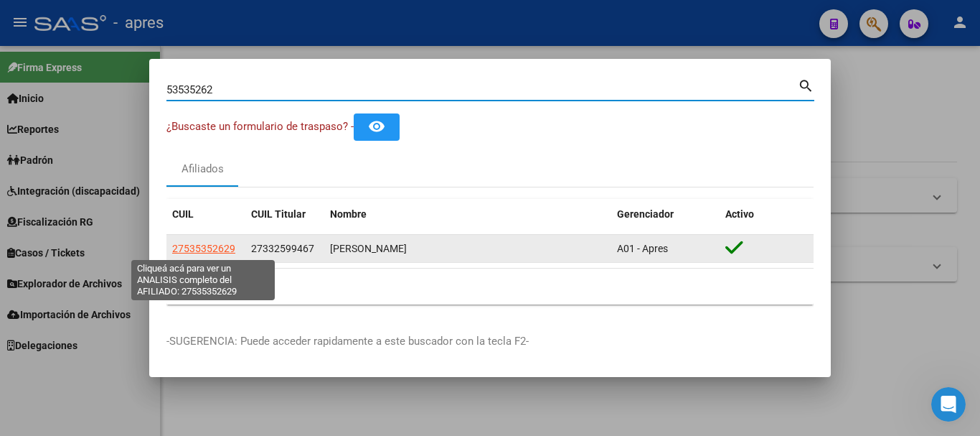  I want to click on span: Nombre, so click(348, 214).